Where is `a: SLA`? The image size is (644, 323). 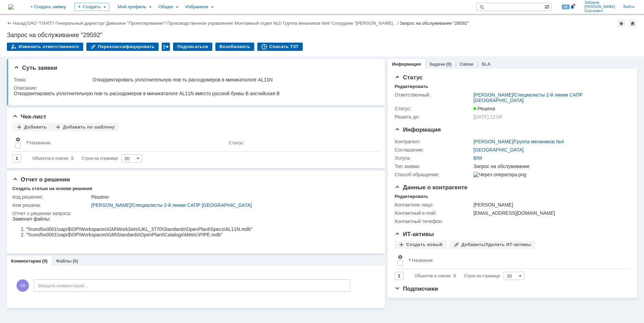 a: SLA is located at coordinates (486, 64).